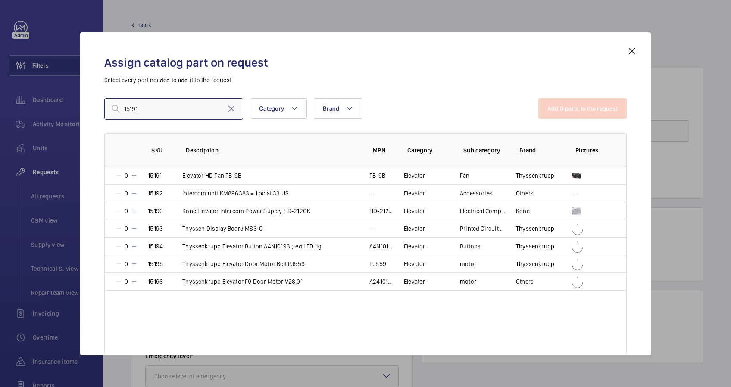 This screenshot has height=387, width=731. What do you see at coordinates (155, 193) in the screenshot?
I see `p: 15192` at bounding box center [155, 193].